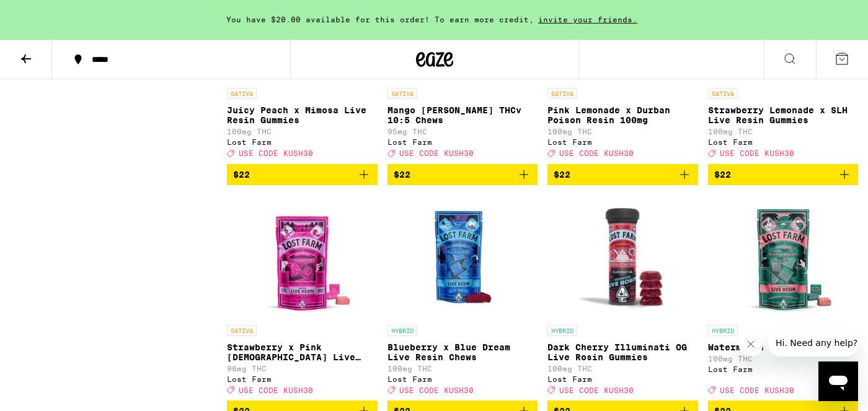  Describe the element at coordinates (783, 297) in the screenshot. I see `a: Open page for Watermelon x Gelato Chews from Lost Farm` at that location.